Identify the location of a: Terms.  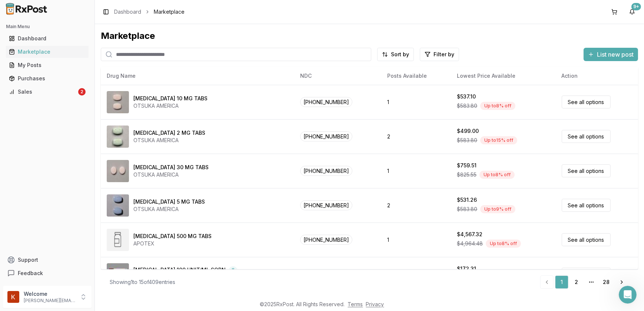
(356, 304).